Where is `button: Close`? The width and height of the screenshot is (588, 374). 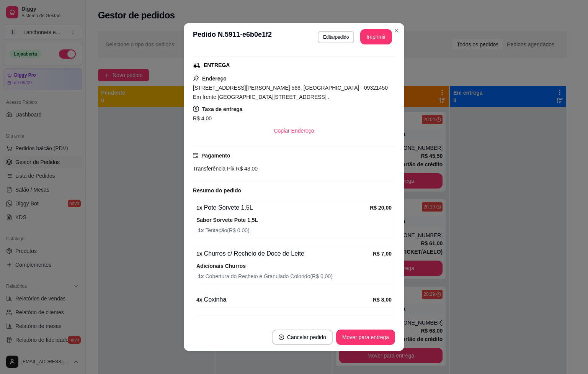
button: Close is located at coordinates (396, 31).